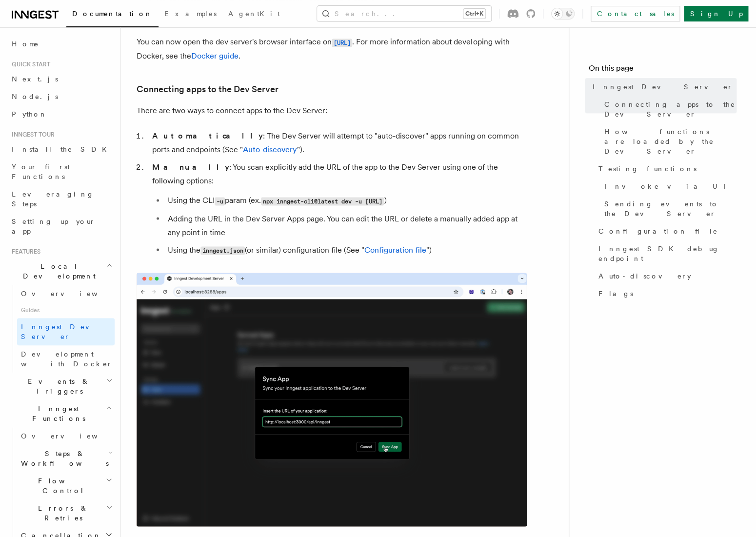  What do you see at coordinates (254, 14) in the screenshot?
I see `span: AgentKit` at bounding box center [254, 14].